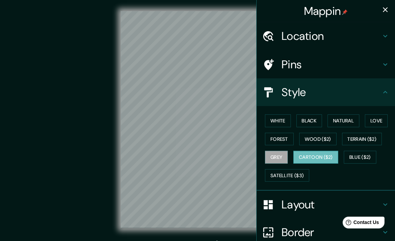 The image size is (395, 241). Describe the element at coordinates (277, 157) in the screenshot. I see `button: Grey` at that location.